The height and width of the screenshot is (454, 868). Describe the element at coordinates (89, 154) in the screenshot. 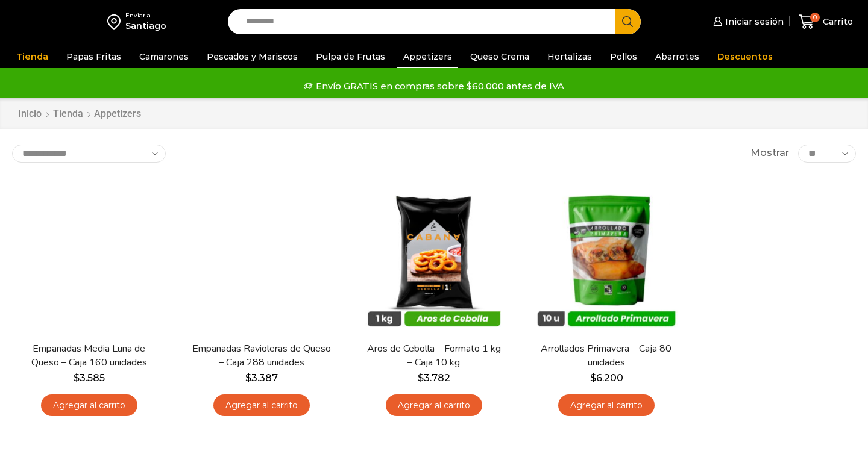

I see `select: Pedido de la tienda` at that location.